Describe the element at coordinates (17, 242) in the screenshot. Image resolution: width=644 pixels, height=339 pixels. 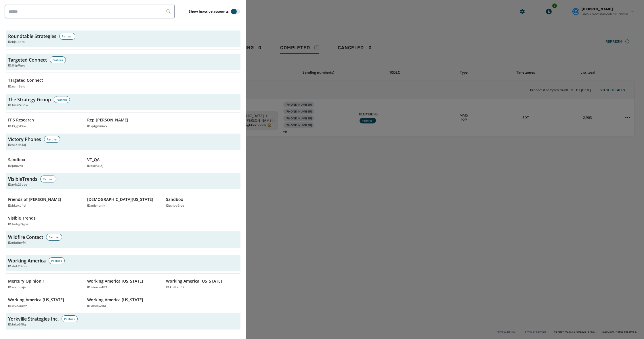
I see `span: ID: nlu8pvf4` at that location.